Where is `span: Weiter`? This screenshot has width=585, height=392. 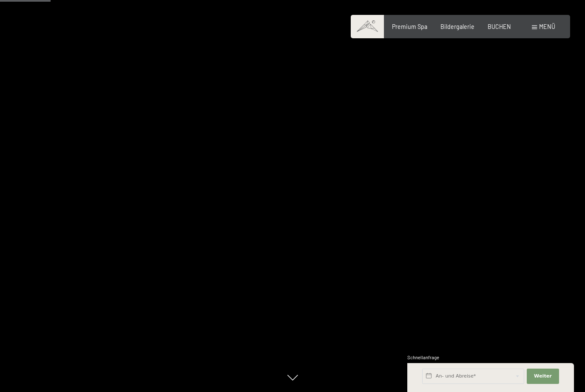
span: Weiter is located at coordinates (543, 376).